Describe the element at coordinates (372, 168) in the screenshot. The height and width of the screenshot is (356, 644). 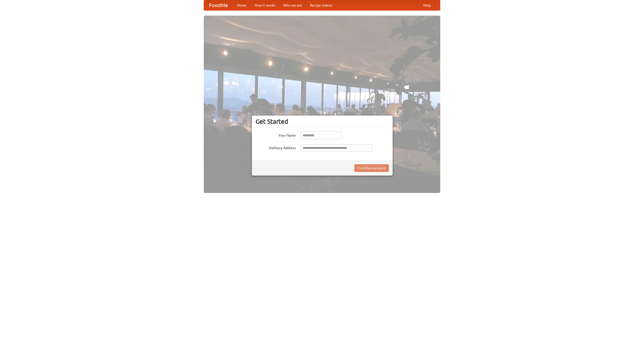
I see `button: Find Restaurants!` at that location.